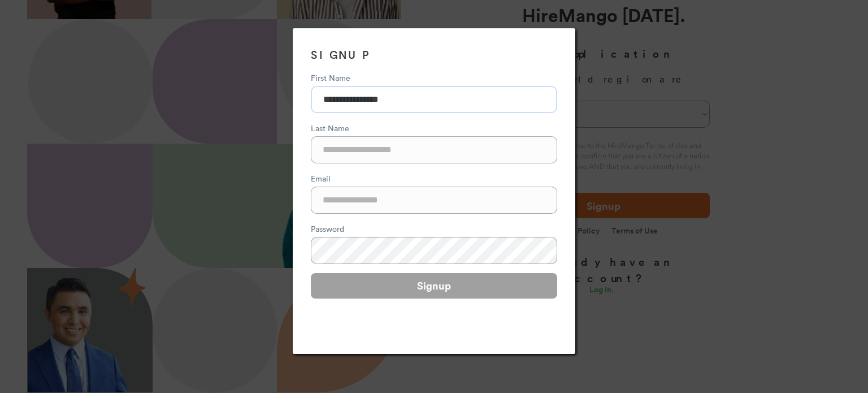  I want to click on div: Email, so click(434, 178).